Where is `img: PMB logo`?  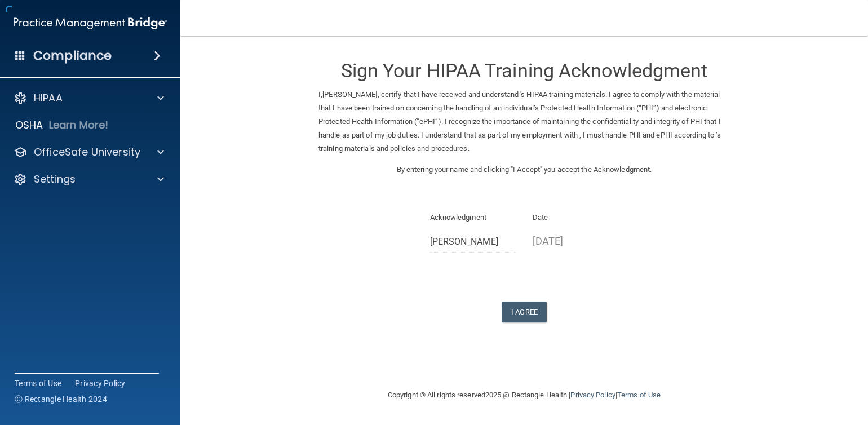 img: PMB logo is located at coordinates (91, 23).